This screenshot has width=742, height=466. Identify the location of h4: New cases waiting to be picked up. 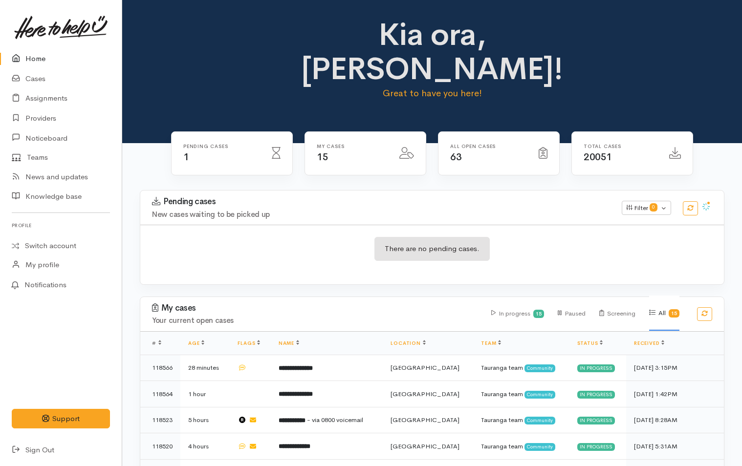
(381, 215).